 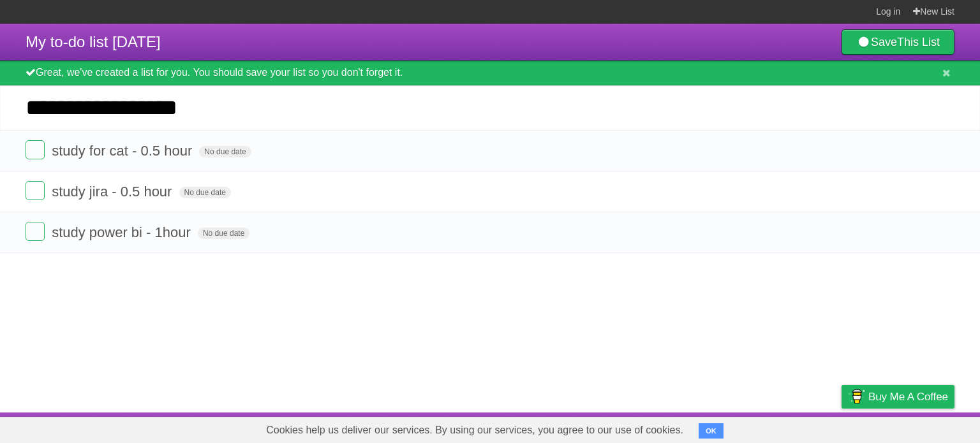 What do you see at coordinates (113, 191) in the screenshot?
I see `span: study jira - 0.5 hour` at bounding box center [113, 191].